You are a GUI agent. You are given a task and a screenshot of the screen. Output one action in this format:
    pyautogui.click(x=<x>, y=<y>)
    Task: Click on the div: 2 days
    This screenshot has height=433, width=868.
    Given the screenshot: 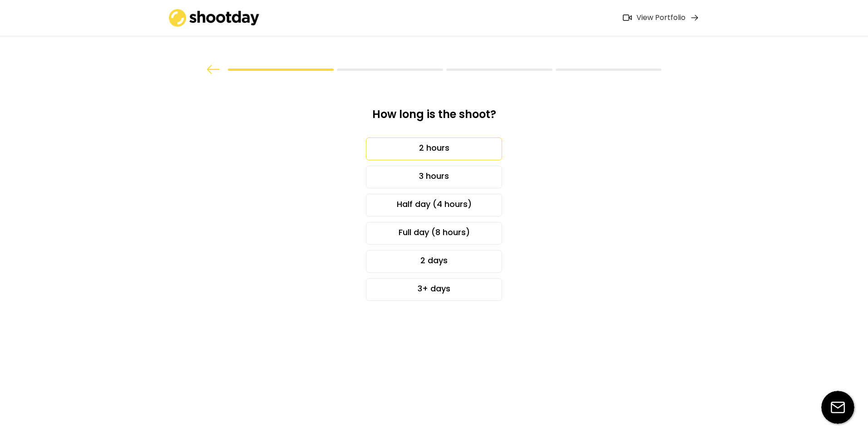 What is the action you would take?
    pyautogui.click(x=434, y=261)
    